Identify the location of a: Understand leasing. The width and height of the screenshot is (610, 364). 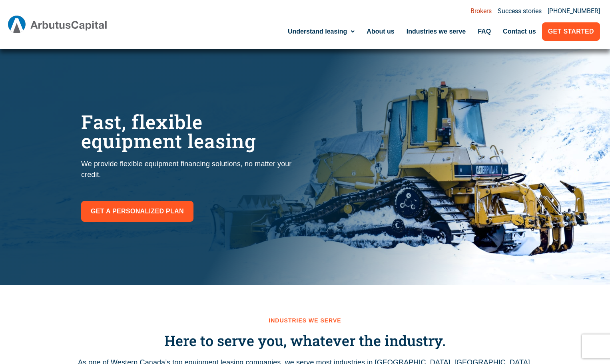
(321, 32).